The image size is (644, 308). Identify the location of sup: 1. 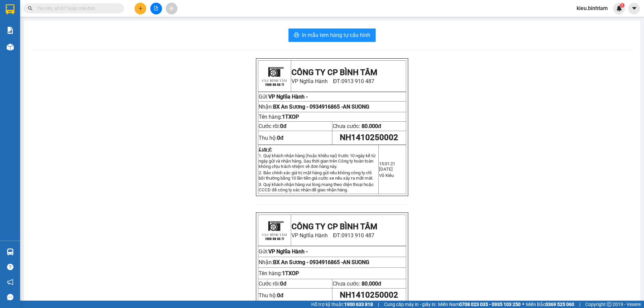
(622, 5).